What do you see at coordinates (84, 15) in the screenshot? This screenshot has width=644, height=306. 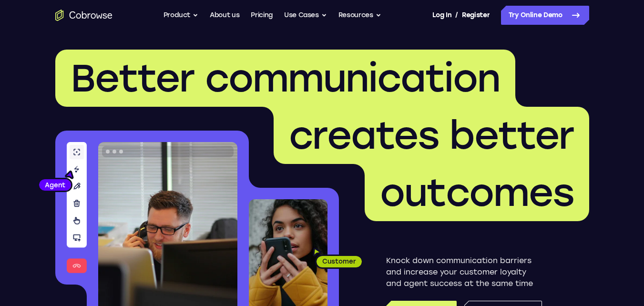 I see `a: Go to the home page` at bounding box center [84, 15].